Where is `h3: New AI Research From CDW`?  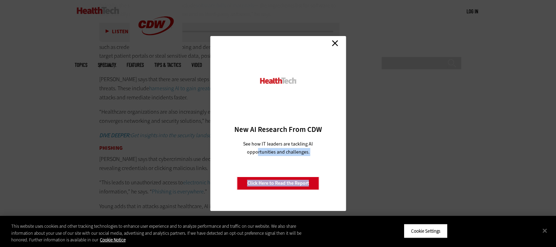
h3: New AI Research From CDW is located at coordinates (278, 130).